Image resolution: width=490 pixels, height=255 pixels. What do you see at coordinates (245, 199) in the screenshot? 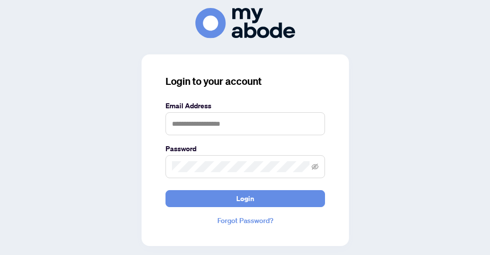
I see `button: Login` at bounding box center [245, 199].